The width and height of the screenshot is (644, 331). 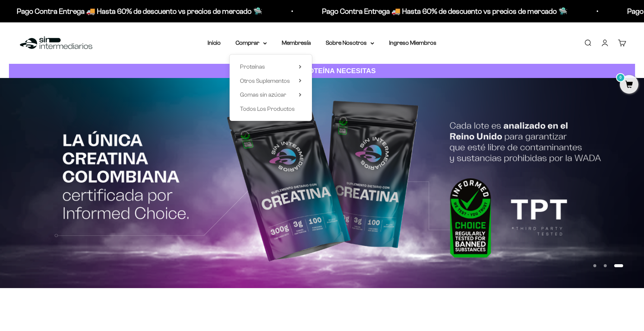 I want to click on a: Todos Los Productos, so click(x=270, y=109).